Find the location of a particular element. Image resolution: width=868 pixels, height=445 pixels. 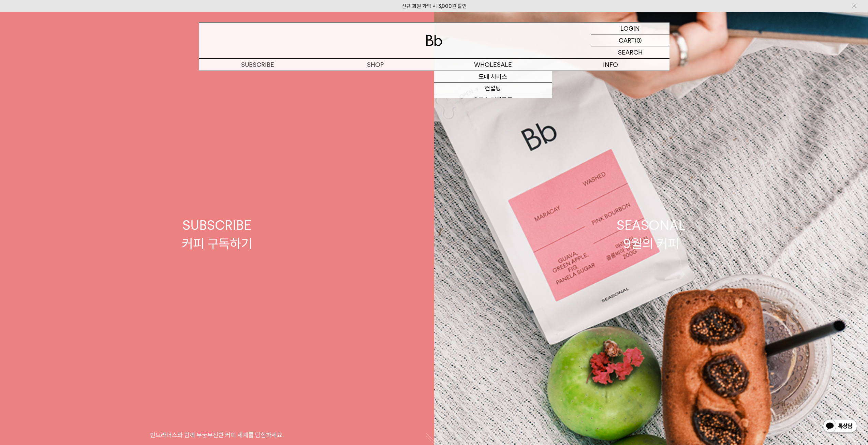

a: SUBSCRIBE is located at coordinates (258, 64).